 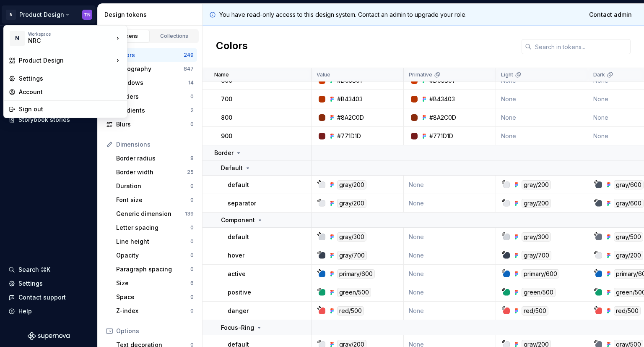 I want to click on div: Workspace, so click(x=71, y=34).